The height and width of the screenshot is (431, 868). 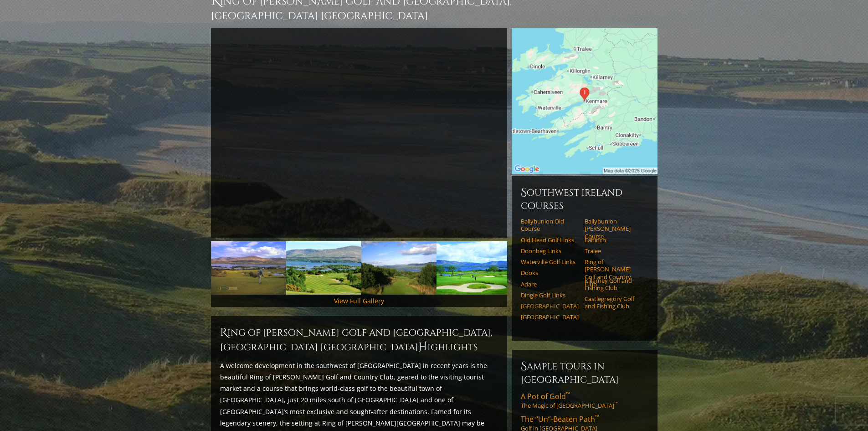 What do you see at coordinates (614, 240) in the screenshot?
I see `a: Lahinch` at bounding box center [614, 240].